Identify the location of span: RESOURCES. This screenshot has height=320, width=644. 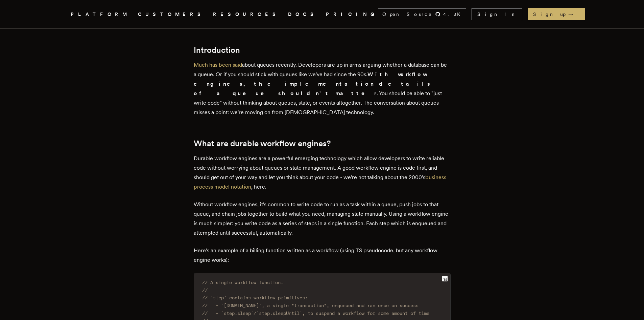
(247, 14).